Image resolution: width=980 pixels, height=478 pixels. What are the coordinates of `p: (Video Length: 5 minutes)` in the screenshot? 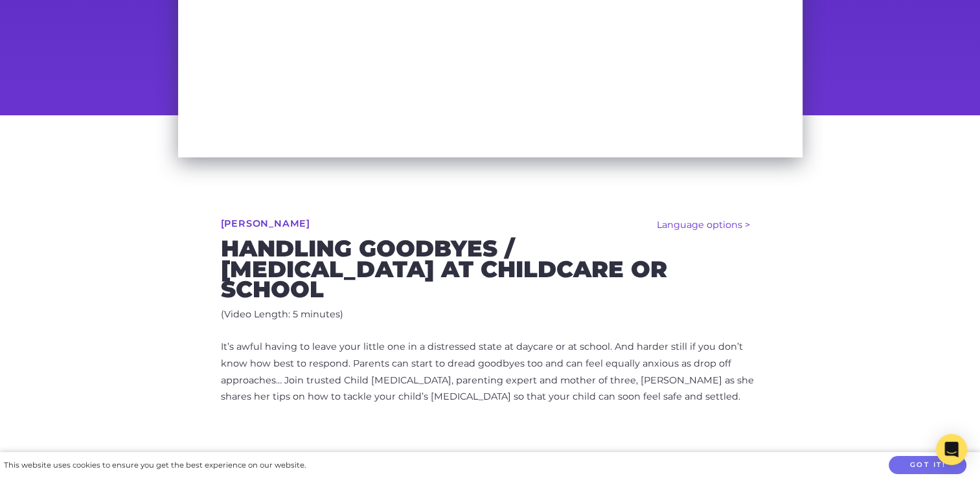 It's located at (490, 315).